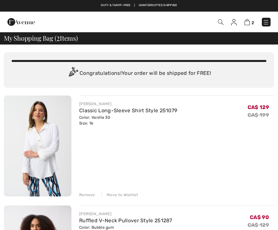 Image resolution: width=278 pixels, height=230 pixels. I want to click on span: My Shopping Bag ( Items), so click(41, 38).